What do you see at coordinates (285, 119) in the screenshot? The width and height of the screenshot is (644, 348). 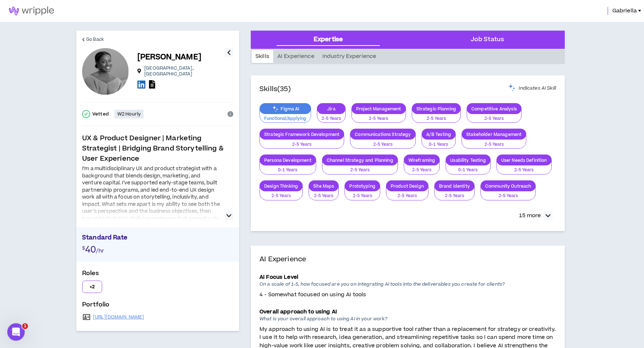 I see `p: Functional/Applying` at bounding box center [285, 119].